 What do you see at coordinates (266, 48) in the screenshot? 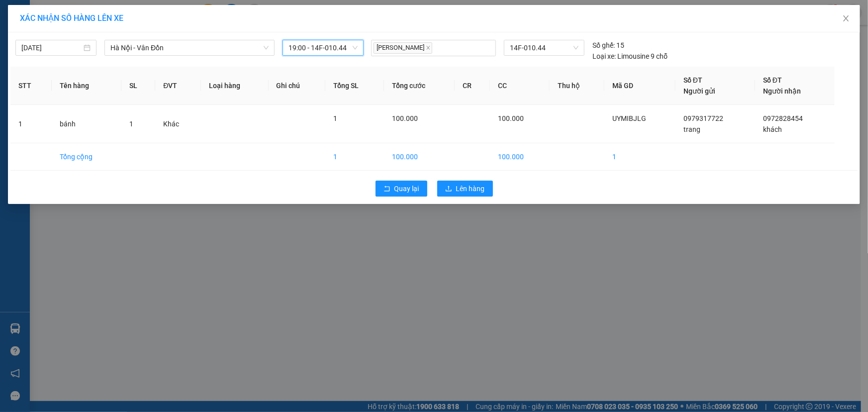
I see `span: down` at bounding box center [266, 48].